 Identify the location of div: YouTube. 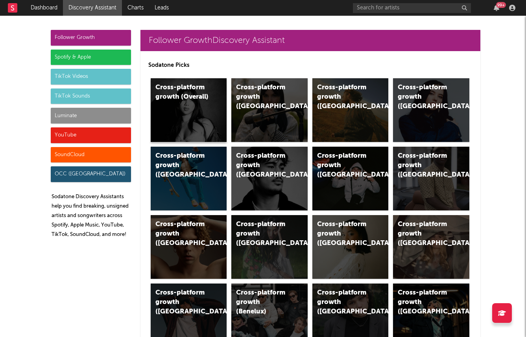
(91, 135).